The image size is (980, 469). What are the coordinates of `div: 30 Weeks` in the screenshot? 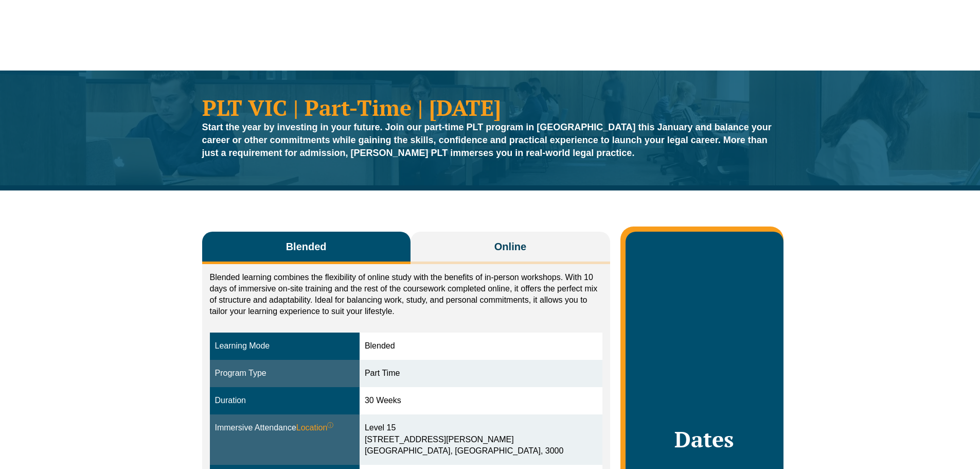 It's located at (481, 401).